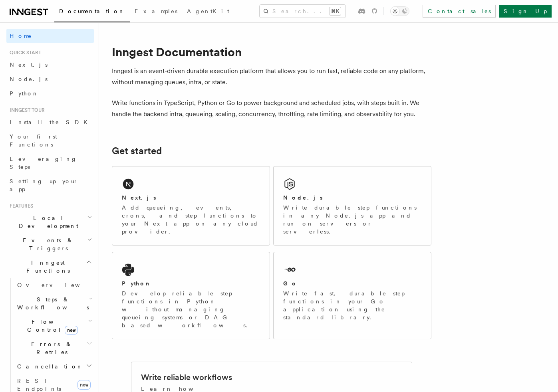 The width and height of the screenshot is (558, 392). I want to click on p: Add queueing, events, crons, and step functions to your Next app on any cloud provider., so click(191, 220).